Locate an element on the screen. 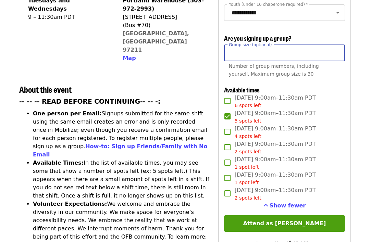 This screenshot has width=370, height=242. span: 5 spots left is located at coordinates (248, 121).